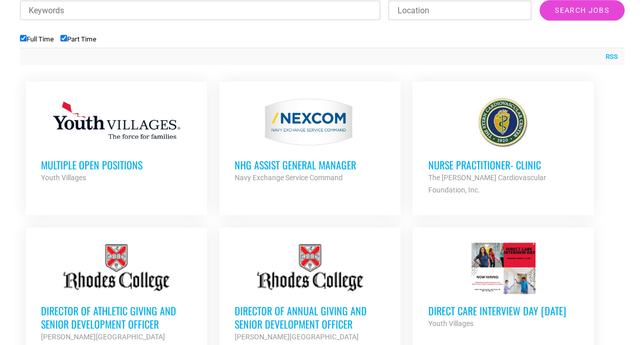 This screenshot has width=644, height=345. Describe the element at coordinates (64, 38) in the screenshot. I see `input: Part Time` at that location.